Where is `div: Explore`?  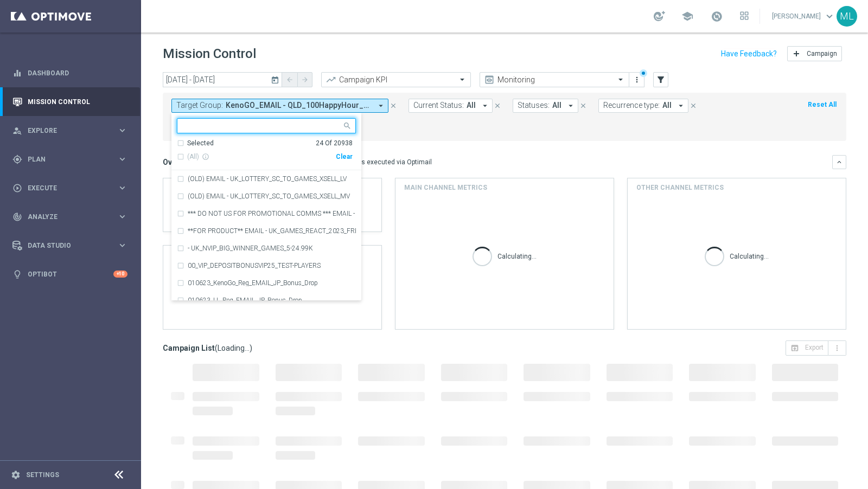
div: Explore is located at coordinates (65, 130).